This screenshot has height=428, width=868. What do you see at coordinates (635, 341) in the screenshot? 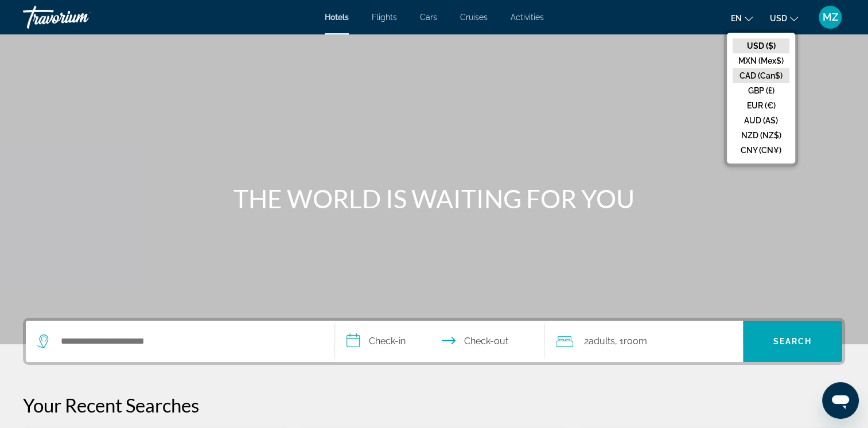
I see `span: Room` at bounding box center [635, 341].